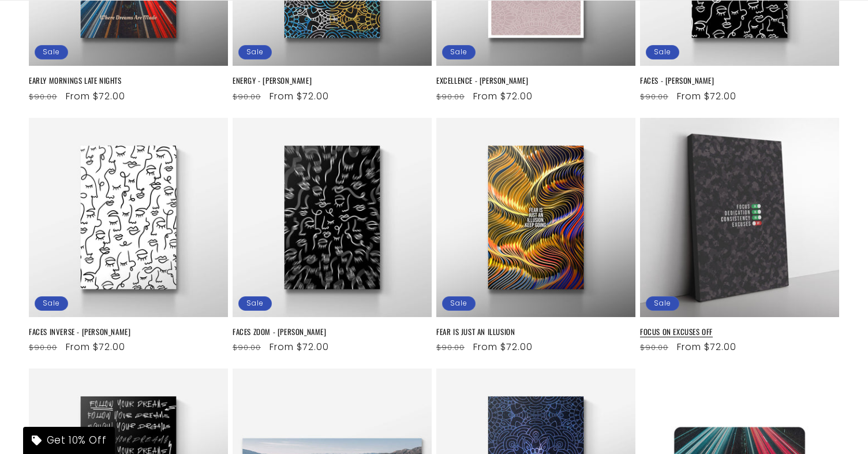 This screenshot has width=868, height=454. What do you see at coordinates (739, 331) in the screenshot?
I see `a: FOCUS ON EXCUSES OFF` at bounding box center [739, 331].